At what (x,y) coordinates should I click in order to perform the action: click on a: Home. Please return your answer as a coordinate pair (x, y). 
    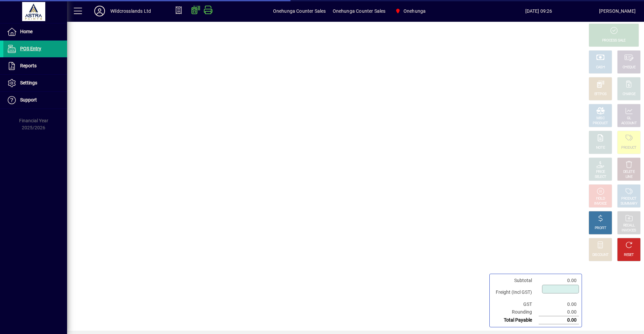
    Looking at the image, I should click on (35, 32).